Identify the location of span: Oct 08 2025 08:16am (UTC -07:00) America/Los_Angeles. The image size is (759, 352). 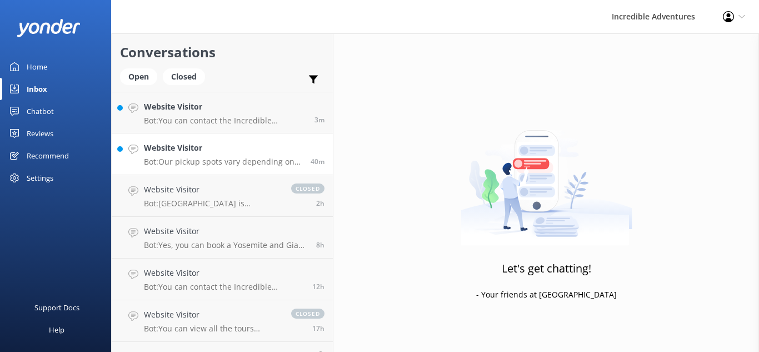
(320, 203).